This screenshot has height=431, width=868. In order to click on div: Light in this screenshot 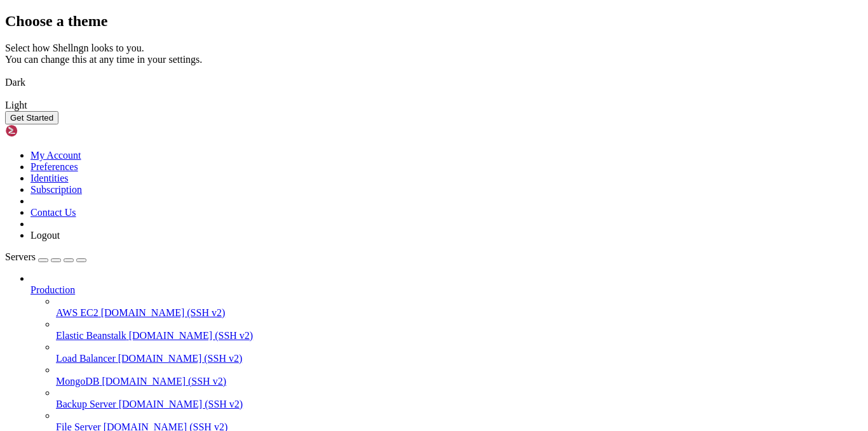, I will do `click(434, 106)`.